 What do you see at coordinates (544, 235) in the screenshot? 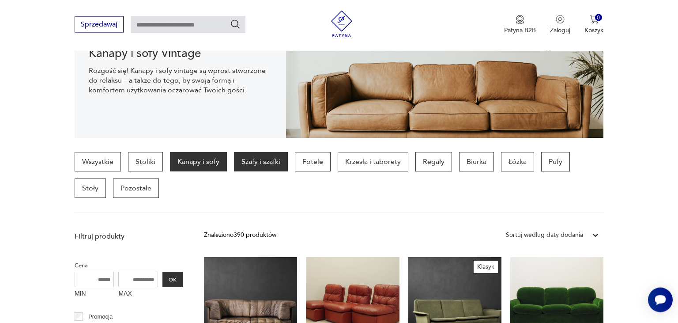
I see `div: Sortuj według daty dodania` at bounding box center [544, 235].